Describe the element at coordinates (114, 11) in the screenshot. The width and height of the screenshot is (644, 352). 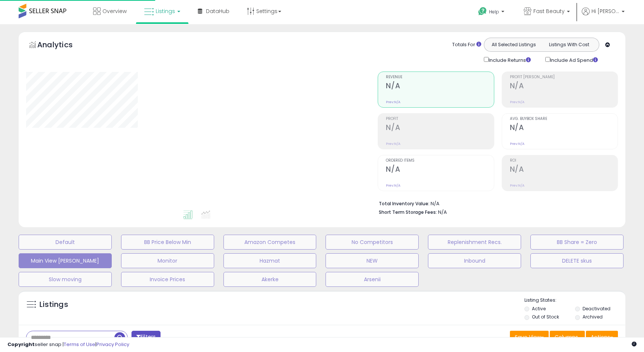
I see `span: Overview` at that location.